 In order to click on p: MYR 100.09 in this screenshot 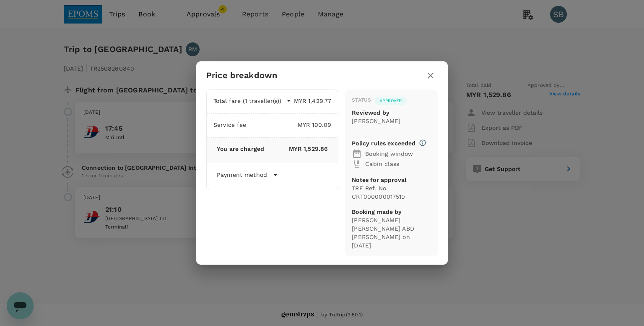, I will do `click(289, 125)`.